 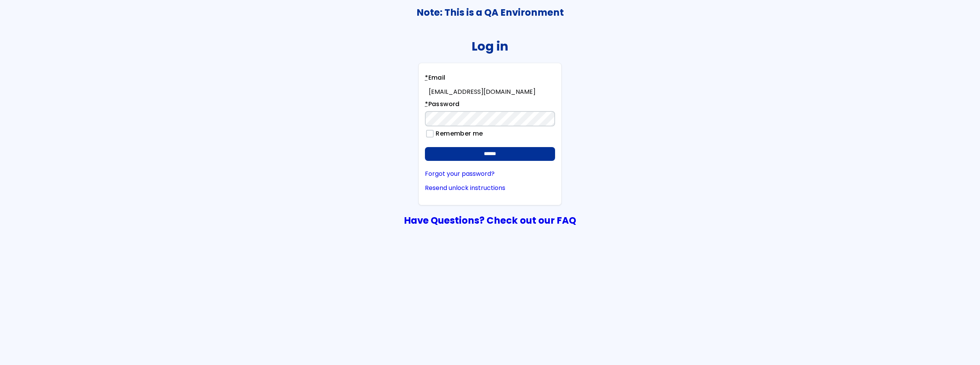 I want to click on a: Forgot your password?, so click(x=490, y=174).